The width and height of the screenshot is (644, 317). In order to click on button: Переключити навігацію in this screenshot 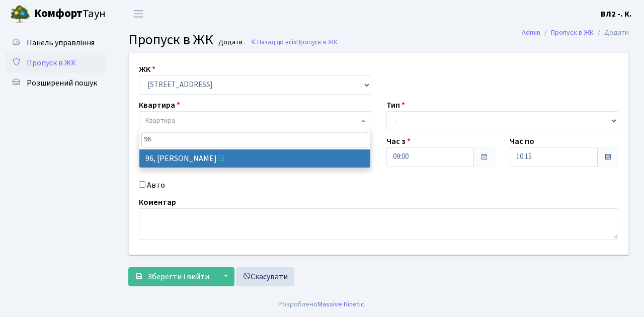, I will do `click(138, 13)`.